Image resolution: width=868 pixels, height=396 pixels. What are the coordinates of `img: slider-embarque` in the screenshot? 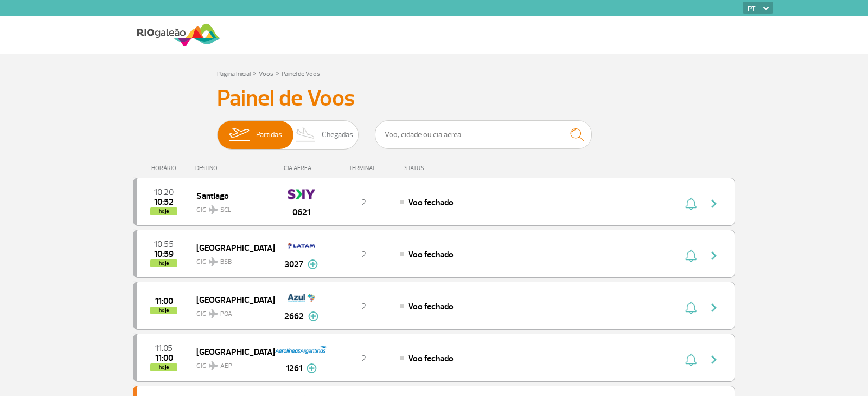 It's located at (239, 135).